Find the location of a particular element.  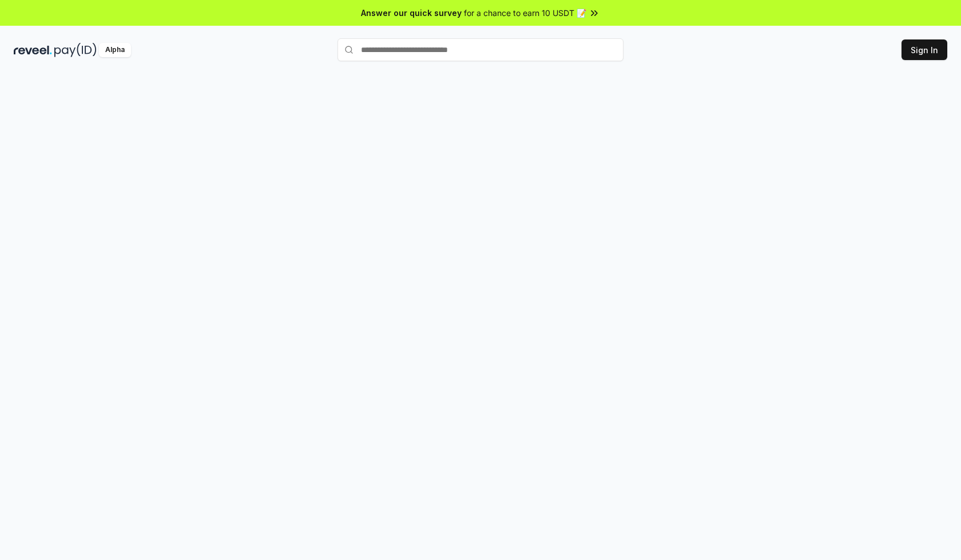

span: for a chance to earn 10 USDT 📝 is located at coordinates (525, 12).